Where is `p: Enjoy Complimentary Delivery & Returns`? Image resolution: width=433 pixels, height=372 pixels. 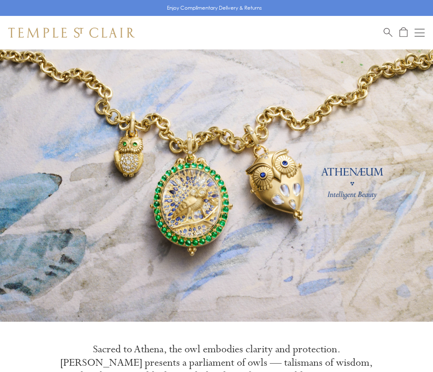
p: Enjoy Complimentary Delivery & Returns is located at coordinates (214, 8).